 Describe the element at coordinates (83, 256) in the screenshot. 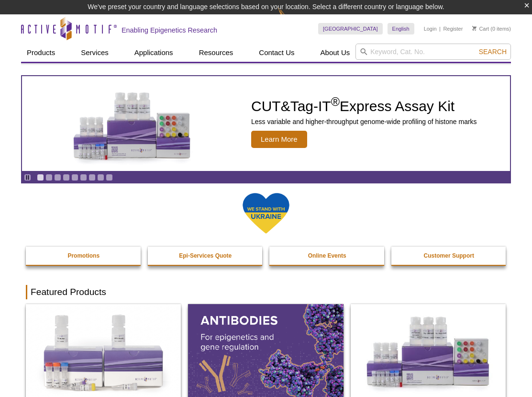

I see `a: Promotions` at that location.